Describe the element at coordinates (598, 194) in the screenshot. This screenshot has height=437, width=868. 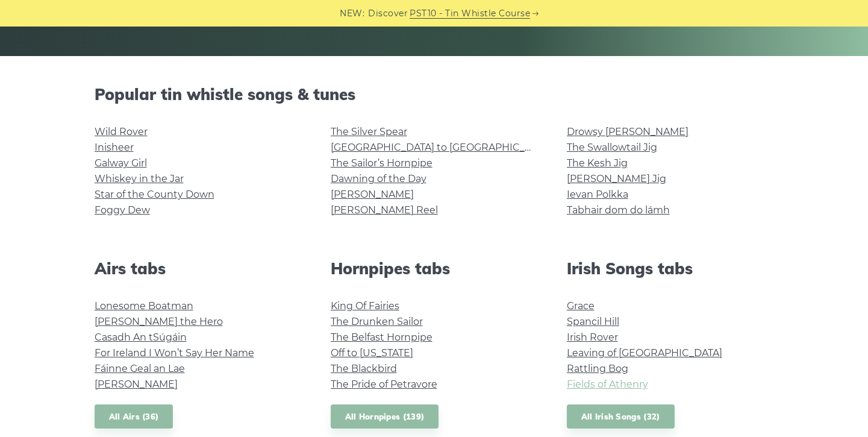
I see `a: Ievan Polkka` at that location.